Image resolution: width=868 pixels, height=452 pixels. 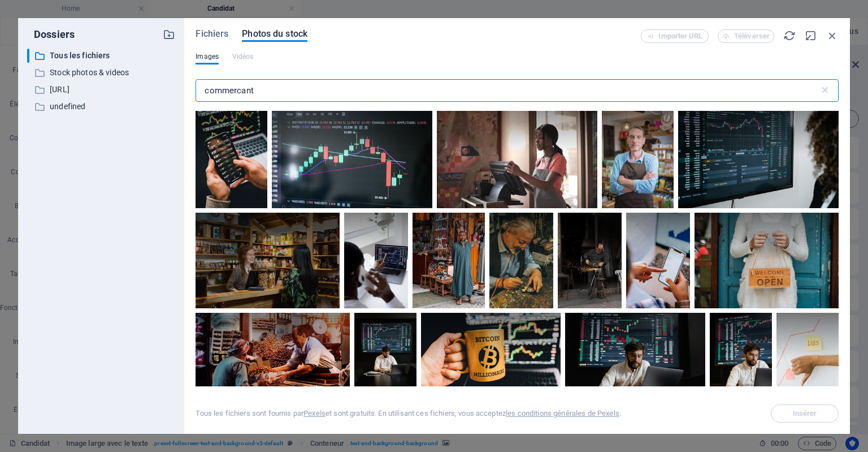 I want to click on i: Réduire, so click(x=812, y=36).